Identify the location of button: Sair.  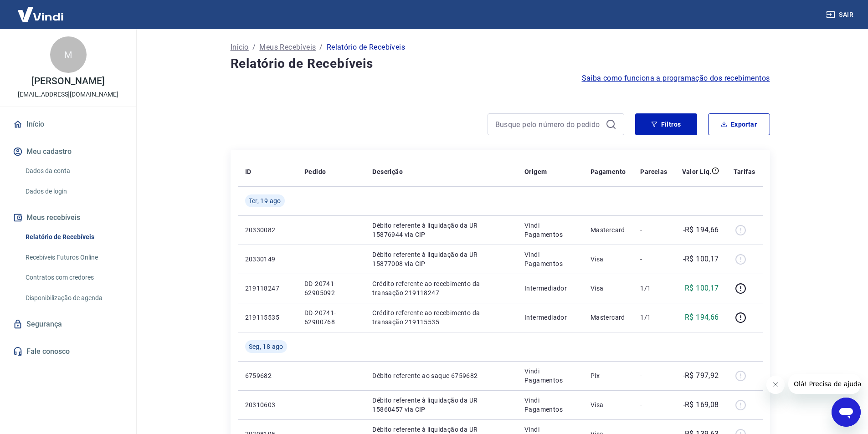
(841, 15).